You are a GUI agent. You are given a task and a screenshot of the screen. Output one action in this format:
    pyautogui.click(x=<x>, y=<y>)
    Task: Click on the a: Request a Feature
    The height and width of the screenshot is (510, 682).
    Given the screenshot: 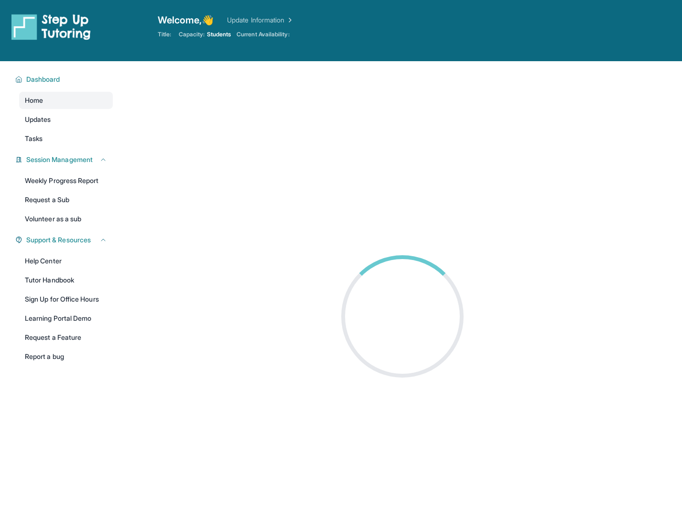 What is the action you would take?
    pyautogui.click(x=66, y=337)
    